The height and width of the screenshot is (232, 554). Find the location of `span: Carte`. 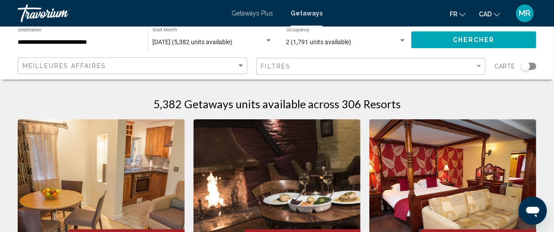

span: Carte is located at coordinates (504, 66).